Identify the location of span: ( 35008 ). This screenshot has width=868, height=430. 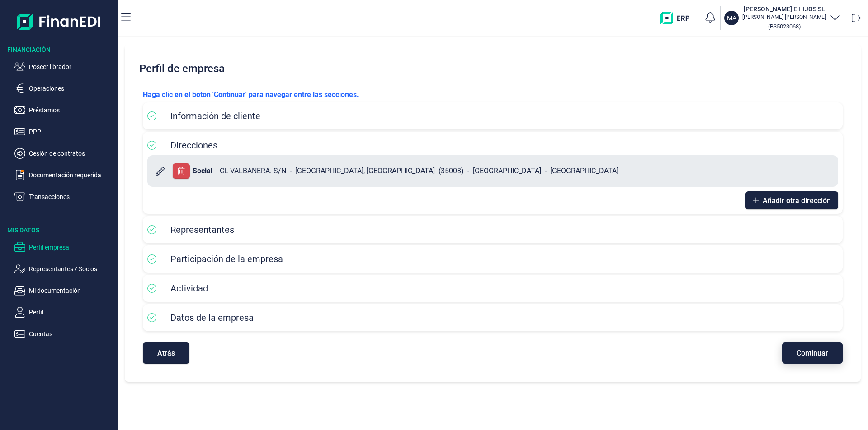
(451, 171).